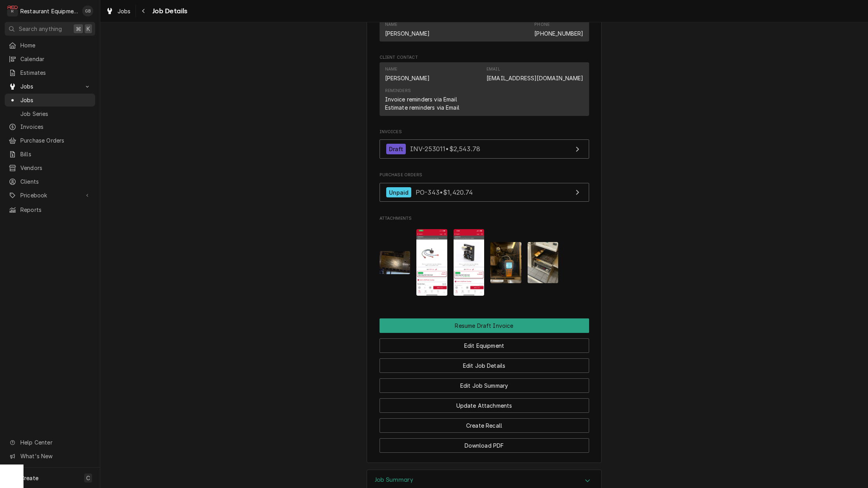 This screenshot has height=488, width=868. What do you see at coordinates (422, 107) in the screenshot?
I see `div: Estimate reminders via Email` at bounding box center [422, 107].